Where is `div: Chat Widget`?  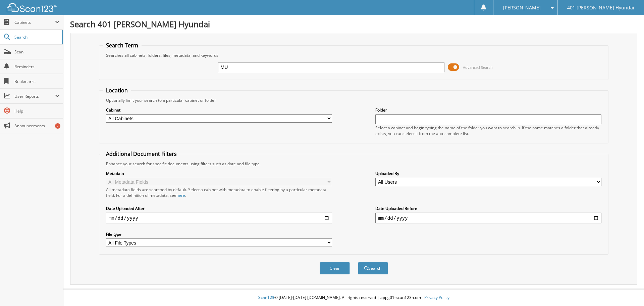 div: Chat Widget is located at coordinates (628, 290).